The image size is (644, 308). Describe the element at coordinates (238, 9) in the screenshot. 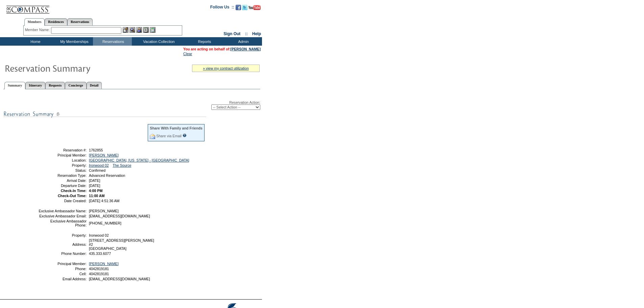

I see `a: Become our fan on Facebook` at that location.